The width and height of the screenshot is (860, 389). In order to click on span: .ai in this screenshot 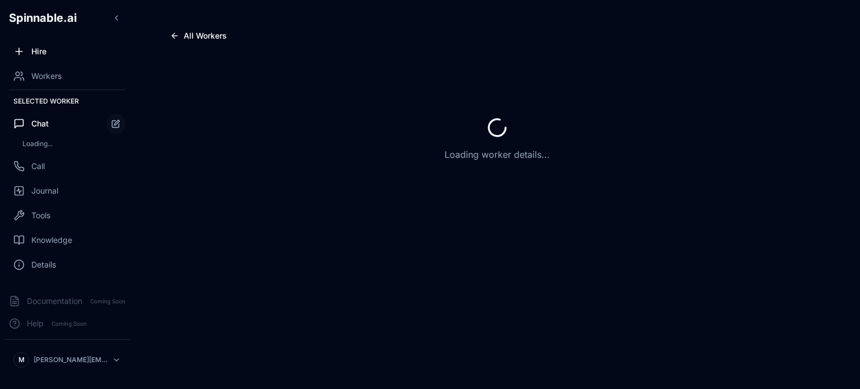, I will do `click(70, 18)`.